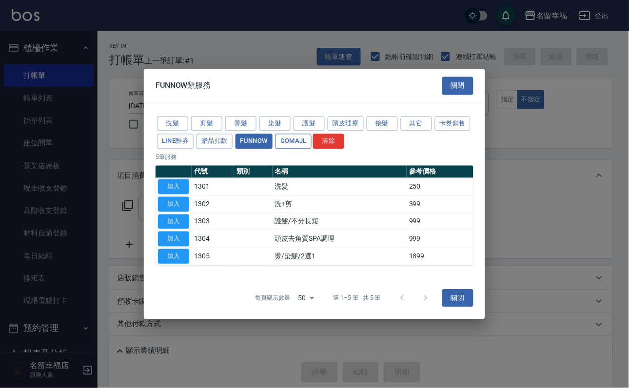  I want to click on button: 其它, so click(416, 123).